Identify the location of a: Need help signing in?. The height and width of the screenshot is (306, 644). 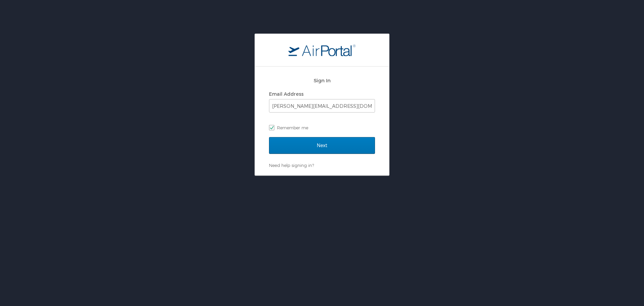
(291, 165).